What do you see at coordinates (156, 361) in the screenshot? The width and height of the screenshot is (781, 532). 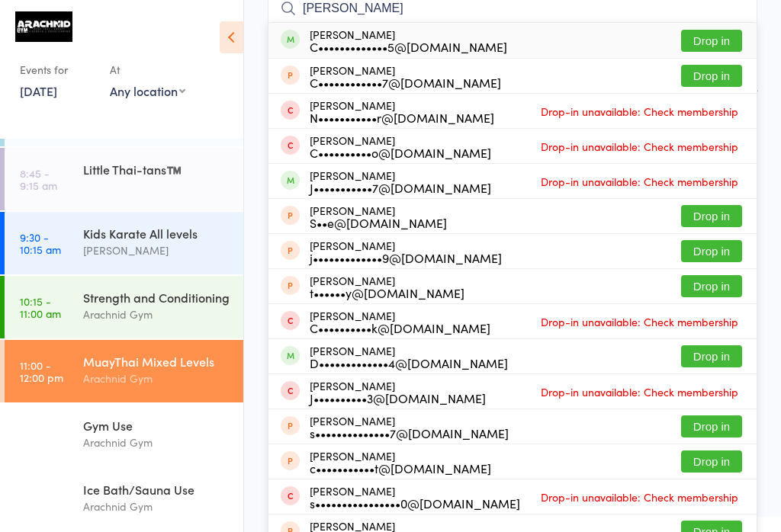 I see `div: MuayThai Mixed Levels` at bounding box center [156, 361].